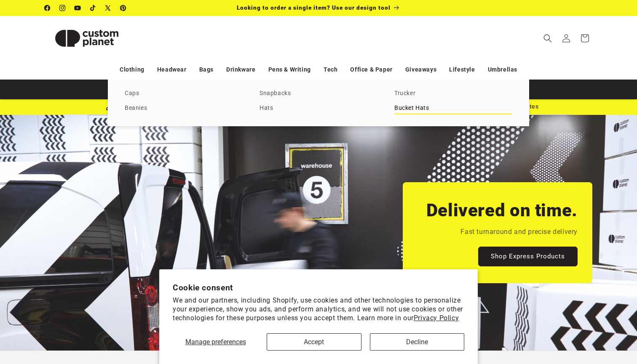 Image resolution: width=637 pixels, height=364 pixels. What do you see at coordinates (453, 94) in the screenshot?
I see `a: Trucker` at bounding box center [453, 94].